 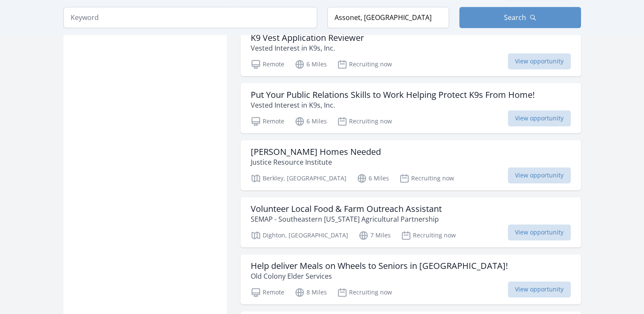 I want to click on input: Keyword, so click(x=190, y=17).